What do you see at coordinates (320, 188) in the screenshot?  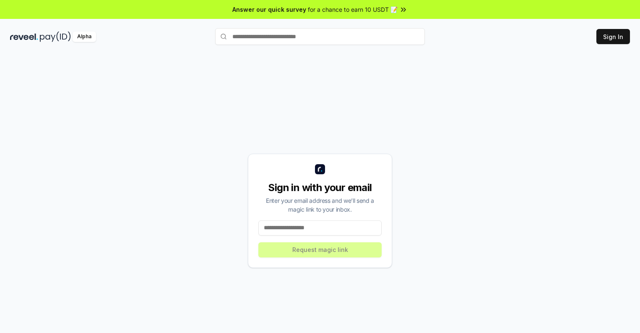 I see `div: Sign in with your email` at bounding box center [320, 188].